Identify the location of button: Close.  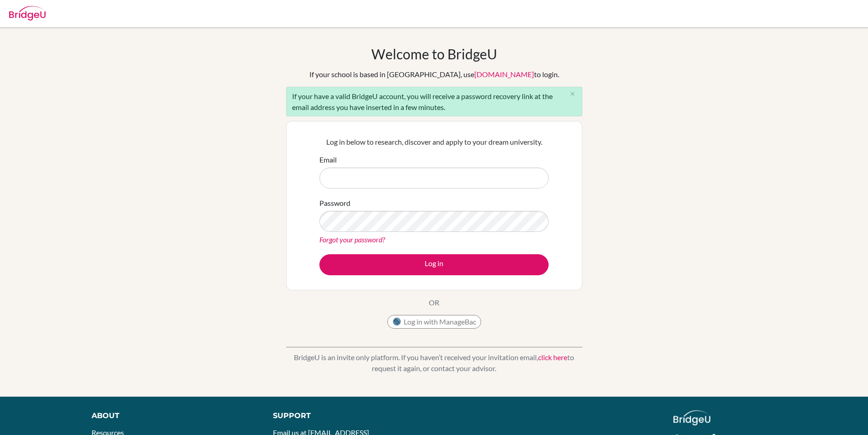
(573, 94).